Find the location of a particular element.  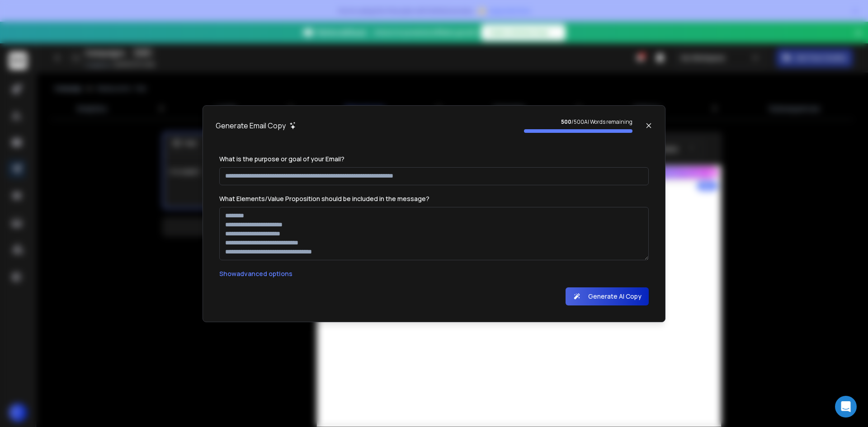

p: / 500 AI Words remaining is located at coordinates (578, 122).